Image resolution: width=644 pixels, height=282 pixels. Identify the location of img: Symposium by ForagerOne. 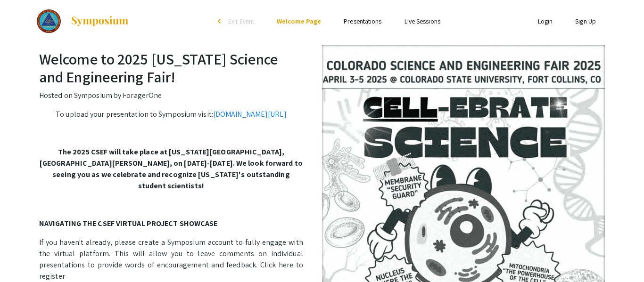
(100, 21).